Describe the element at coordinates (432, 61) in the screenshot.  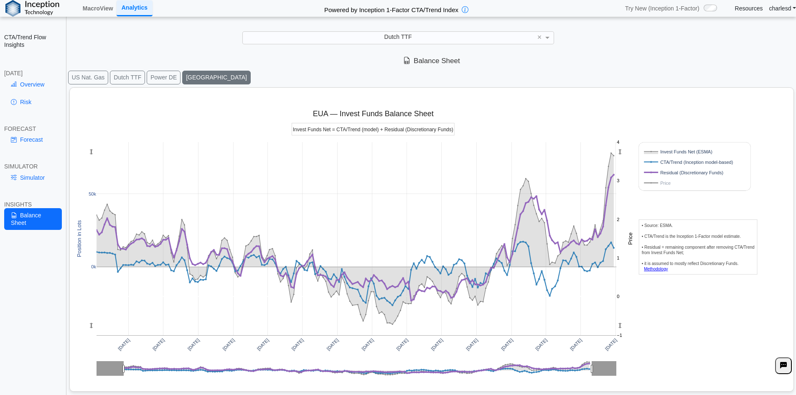
I see `span: Balance Sheet` at that location.